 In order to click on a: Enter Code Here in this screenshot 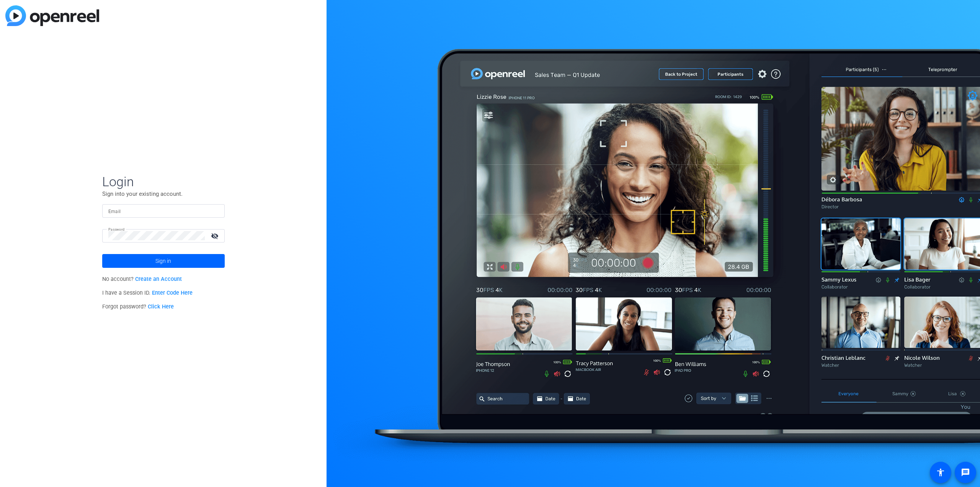, I will do `click(172, 292)`.